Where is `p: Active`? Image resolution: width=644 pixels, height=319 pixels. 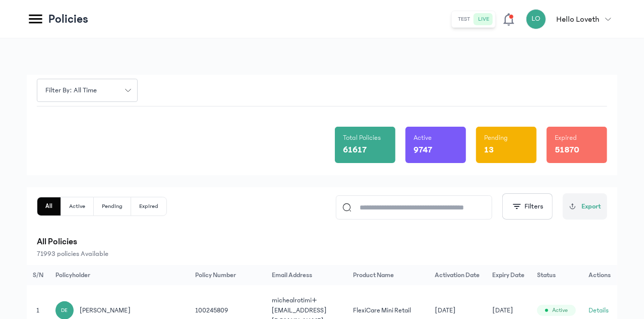
p: Active is located at coordinates (423, 138).